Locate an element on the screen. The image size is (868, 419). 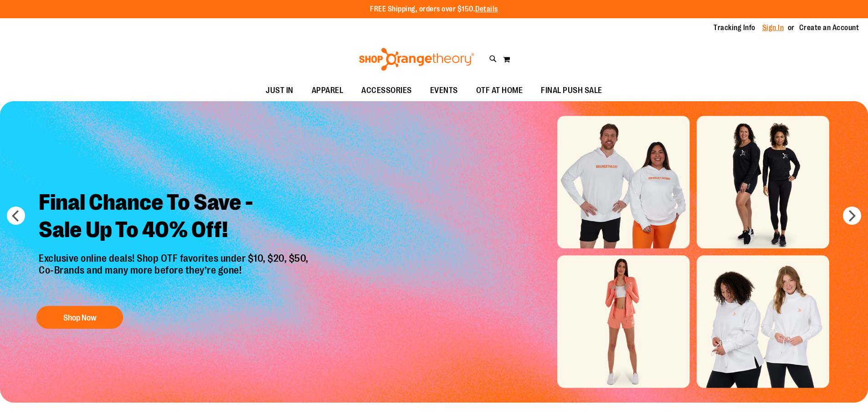
span: JUST IN is located at coordinates (279, 90).